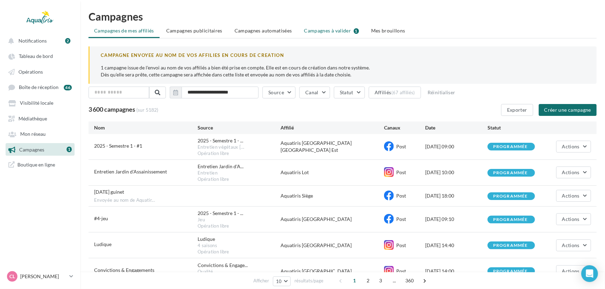  What do you see at coordinates (32, 149) in the screenshot?
I see `span: Campagnes` at bounding box center [32, 149].